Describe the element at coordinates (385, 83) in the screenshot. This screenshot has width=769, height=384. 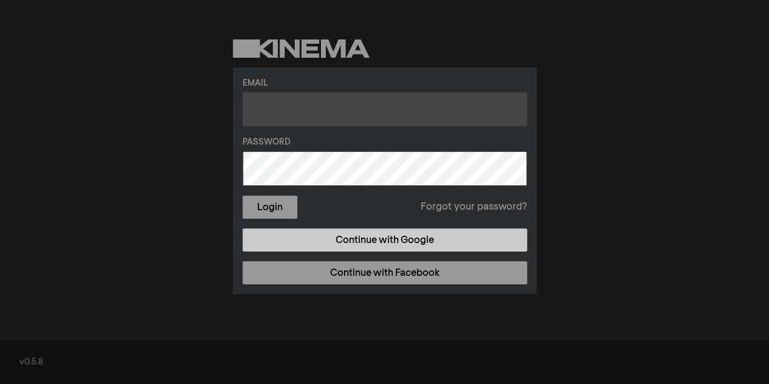
I see `label: Email` at that location.